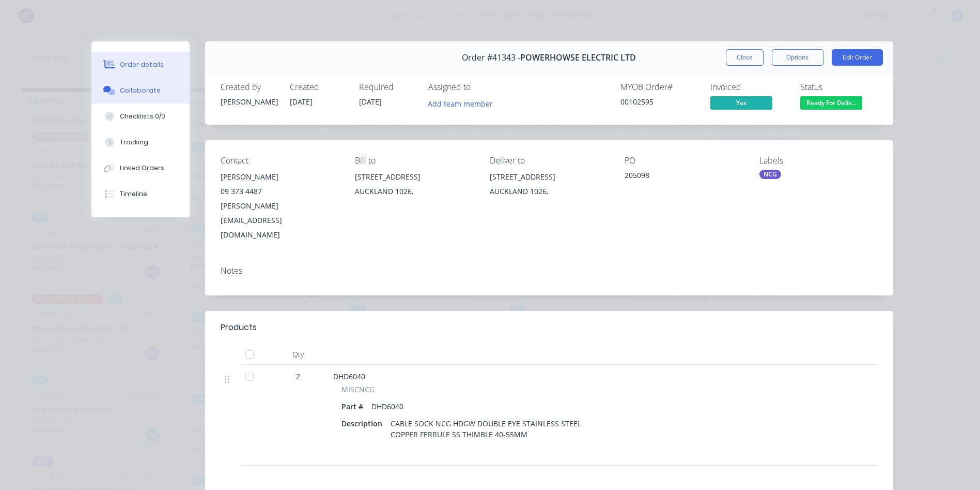  Describe the element at coordinates (770, 175) in the screenshot. I see `div: NCG` at that location.